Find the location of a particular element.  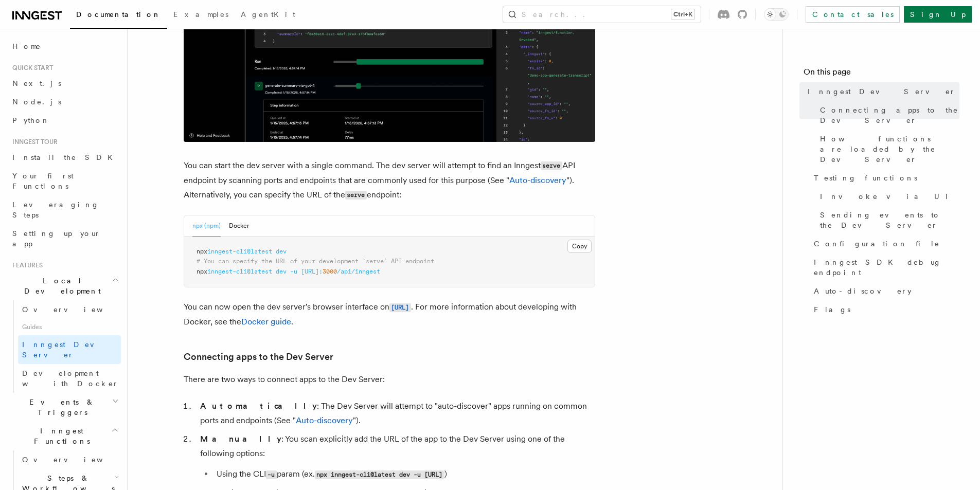

strong: Manually is located at coordinates (240, 438).